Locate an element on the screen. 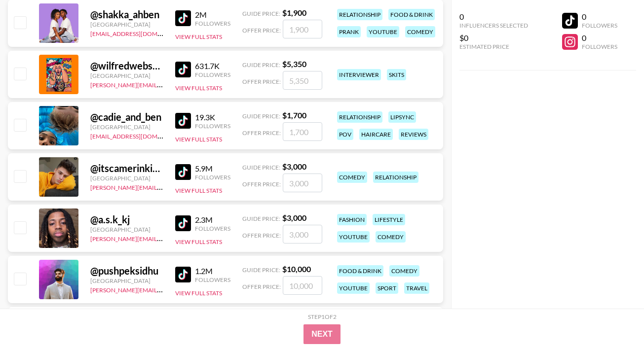 The height and width of the screenshot is (348, 644). div: pov is located at coordinates (345, 134).